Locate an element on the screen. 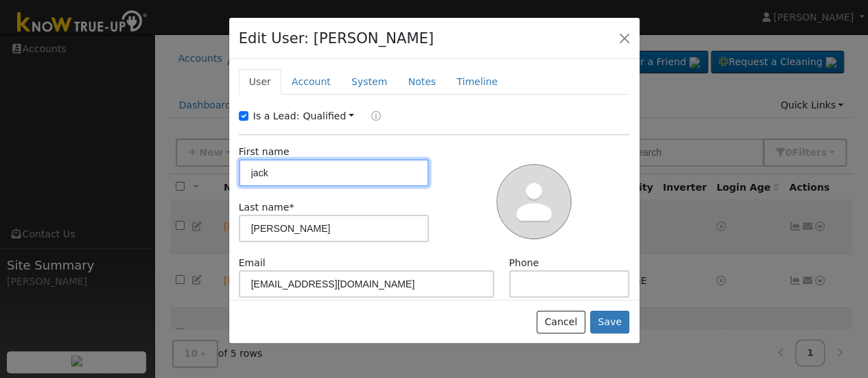 This screenshot has height=378, width=868. span: Required is located at coordinates (291, 207).